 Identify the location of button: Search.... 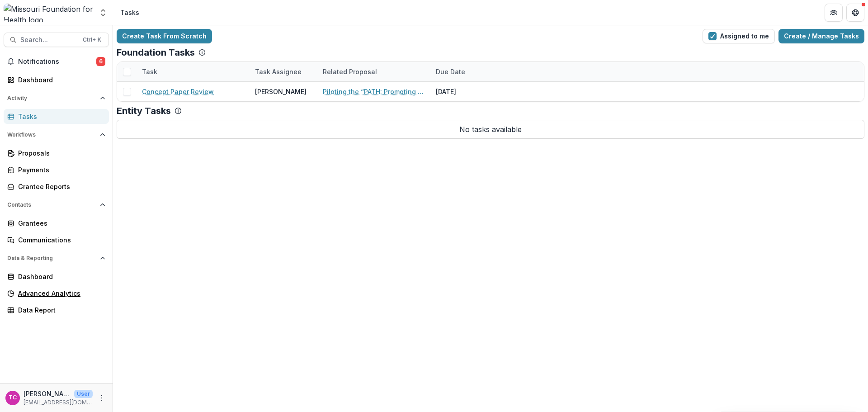
(56, 40).